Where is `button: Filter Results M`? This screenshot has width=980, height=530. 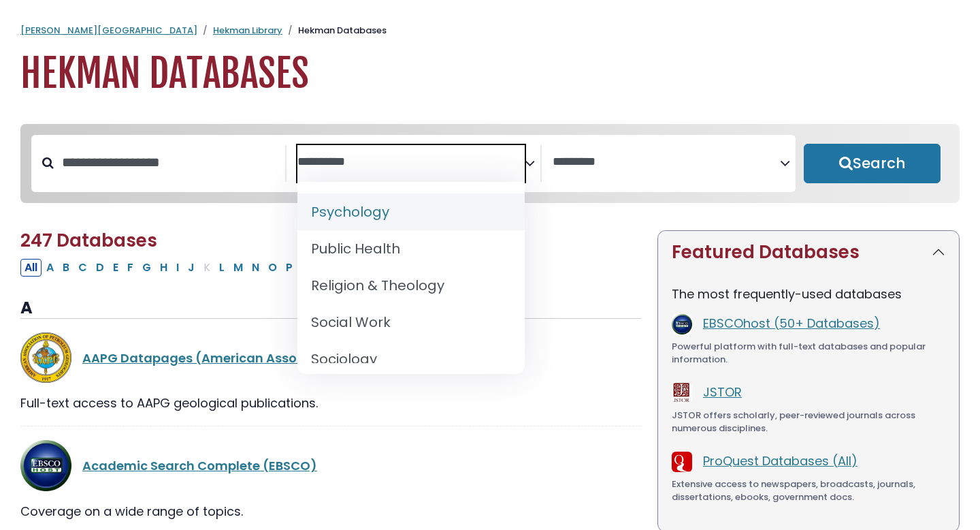
button: Filter Results M is located at coordinates (239, 268).